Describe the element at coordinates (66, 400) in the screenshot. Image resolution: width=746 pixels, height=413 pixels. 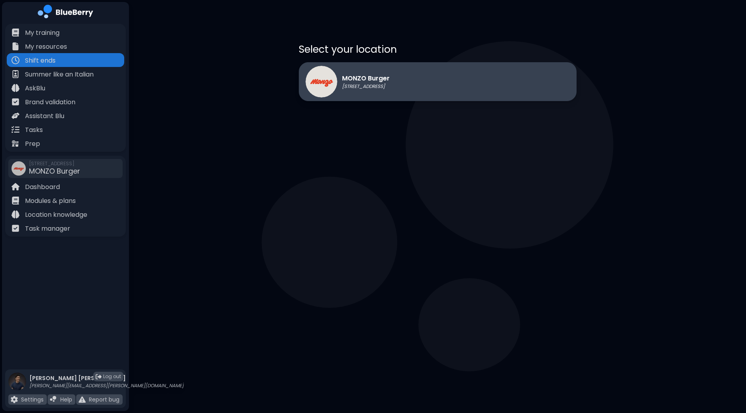
I see `p: Help` at that location.